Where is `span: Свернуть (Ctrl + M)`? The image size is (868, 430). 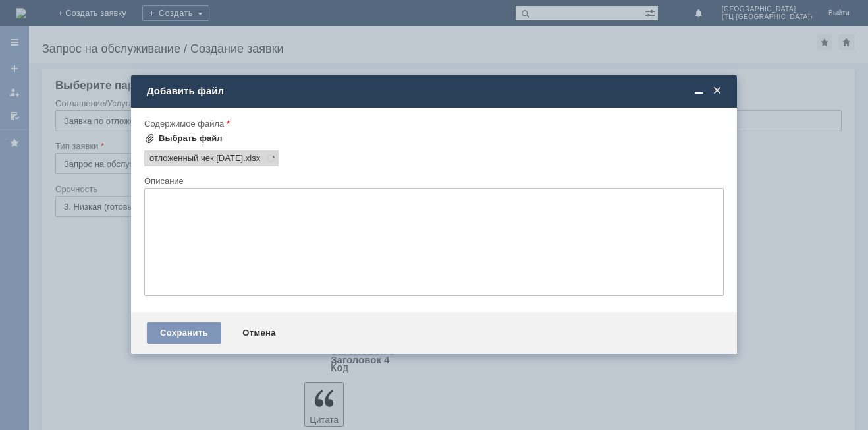 span: Свернуть (Ctrl + M) is located at coordinates (699, 91).